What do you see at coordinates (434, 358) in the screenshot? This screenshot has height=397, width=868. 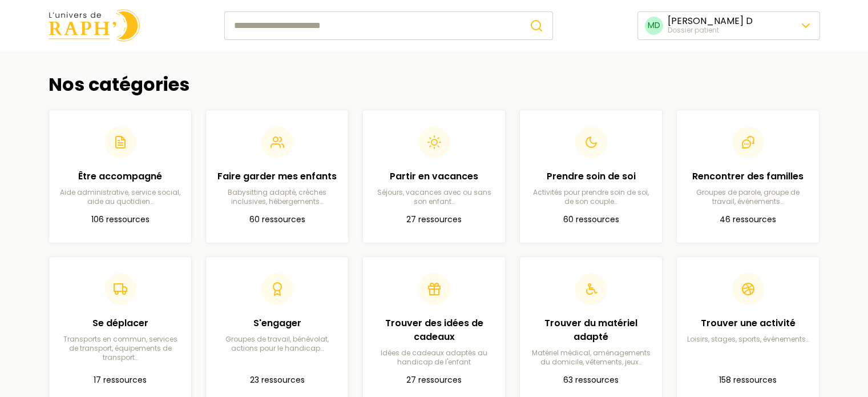 I see `p: Idées de cadeaux adaptés au handicap de l'enfant` at bounding box center [434, 358].